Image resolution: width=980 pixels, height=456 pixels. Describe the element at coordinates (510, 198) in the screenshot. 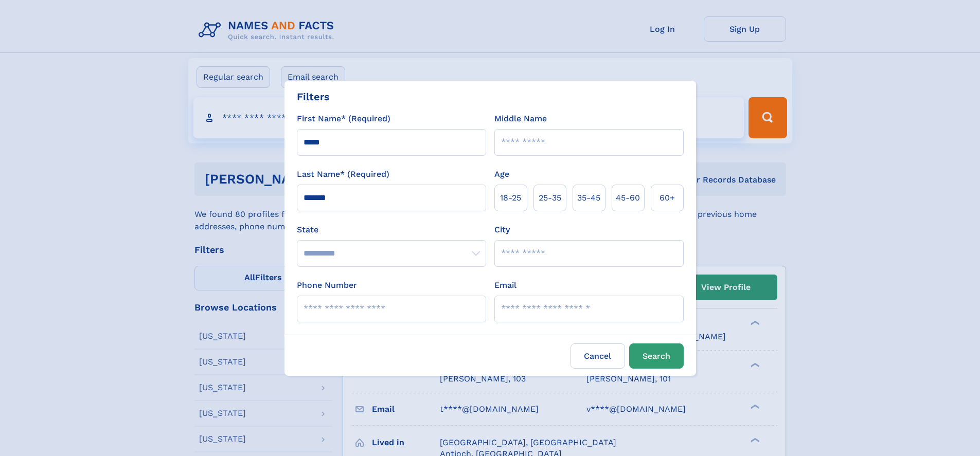

I see `span: 18‑25` at that location.